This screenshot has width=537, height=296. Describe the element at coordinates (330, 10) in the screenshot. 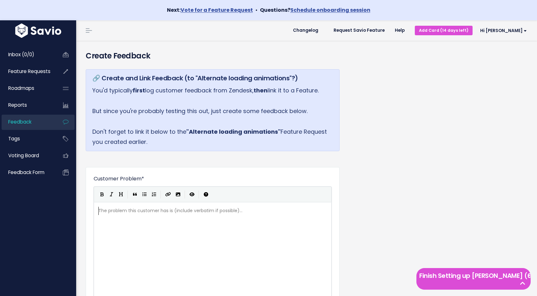

I see `a: Schedule onboarding session` at that location.